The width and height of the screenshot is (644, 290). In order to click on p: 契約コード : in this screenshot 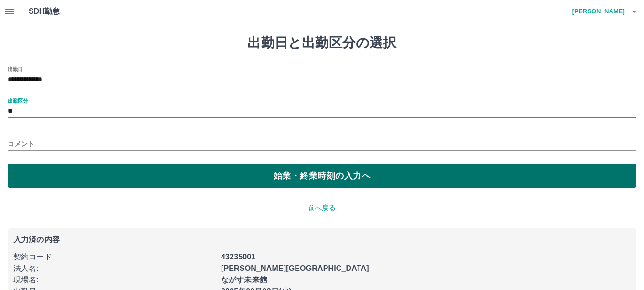, I will do `click(114, 257)`.